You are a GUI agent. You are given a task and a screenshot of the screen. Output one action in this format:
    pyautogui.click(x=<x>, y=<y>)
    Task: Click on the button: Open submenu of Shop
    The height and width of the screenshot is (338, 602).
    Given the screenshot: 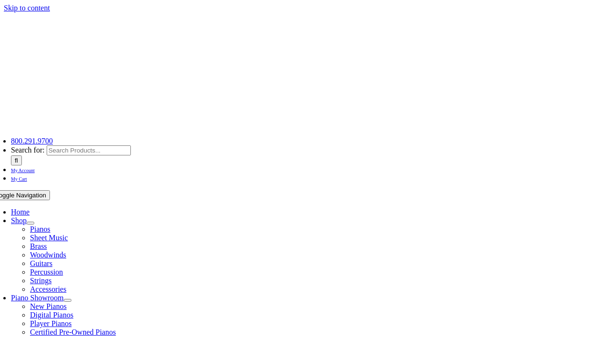 What is the action you would take?
    pyautogui.click(x=30, y=223)
    